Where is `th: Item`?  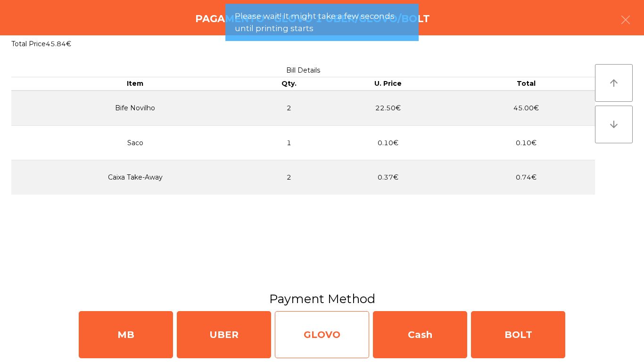
th: Item is located at coordinates (135, 84).